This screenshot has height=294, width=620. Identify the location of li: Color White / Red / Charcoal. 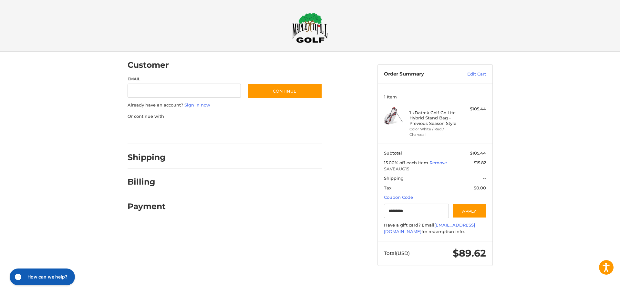
(434, 132).